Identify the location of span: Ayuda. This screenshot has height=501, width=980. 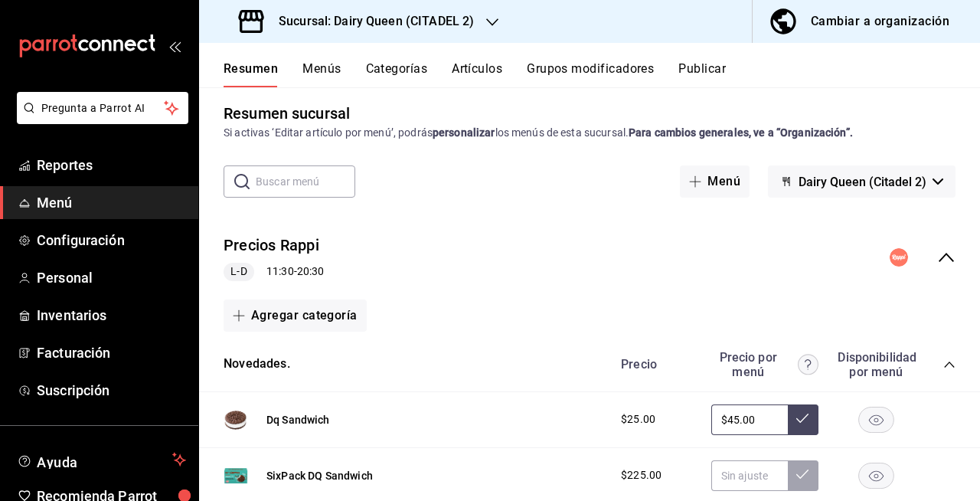
(101, 459).